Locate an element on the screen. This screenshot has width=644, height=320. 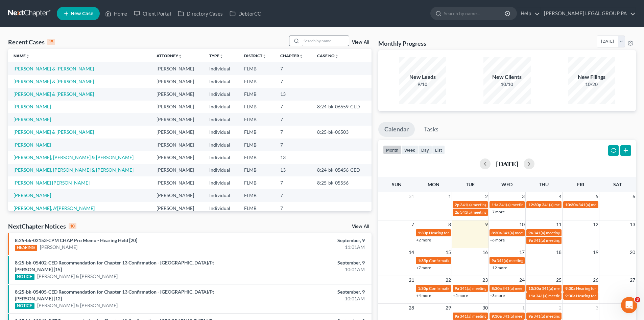
span: 6 is located at coordinates (634, 196).